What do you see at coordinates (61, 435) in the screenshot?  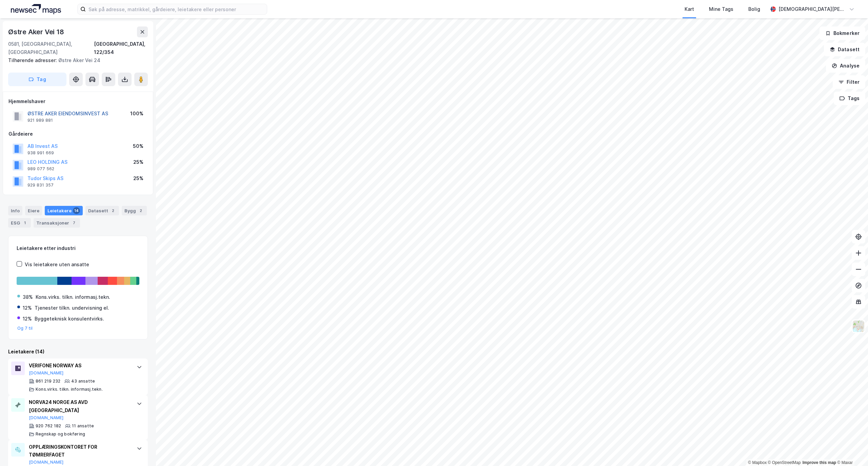 I see `div: Regnskap og bokføring` at bounding box center [61, 435].